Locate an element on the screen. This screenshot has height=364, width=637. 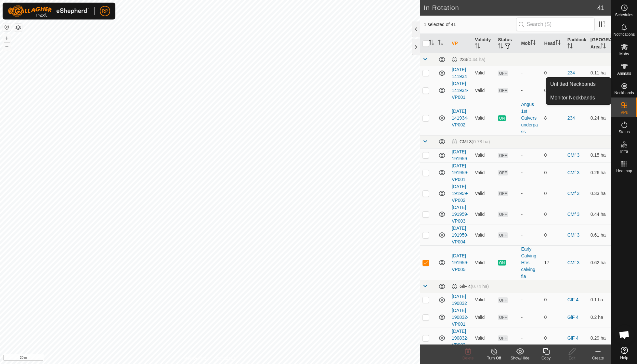
a: Help is located at coordinates (624, 354).